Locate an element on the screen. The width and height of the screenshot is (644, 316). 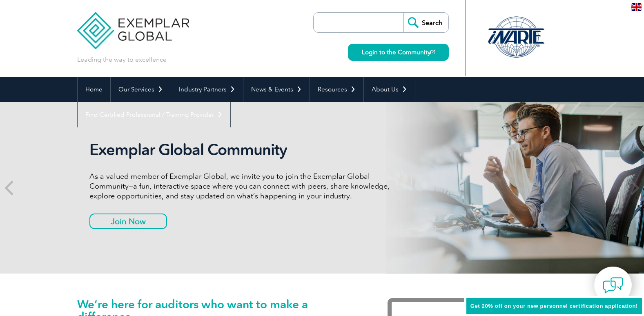
a: Join Now is located at coordinates (128, 221).